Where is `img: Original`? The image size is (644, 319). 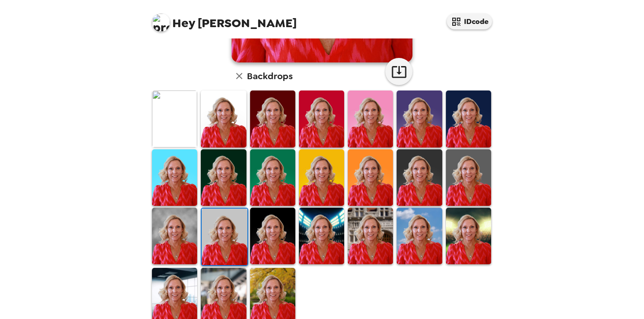
img: Original is located at coordinates (175, 118).